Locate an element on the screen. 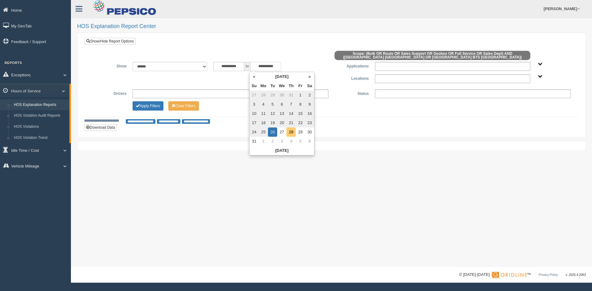  td: 18 is located at coordinates (263, 123).